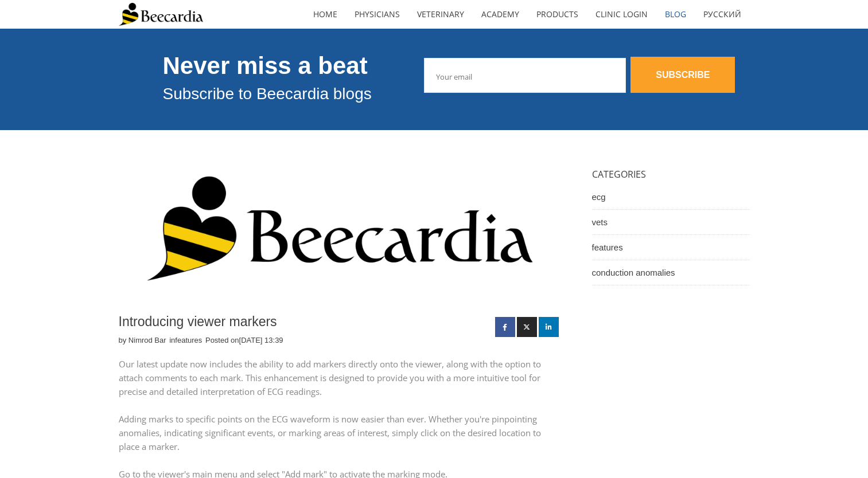 The image size is (868, 478). I want to click on a: Academy, so click(500, 14).